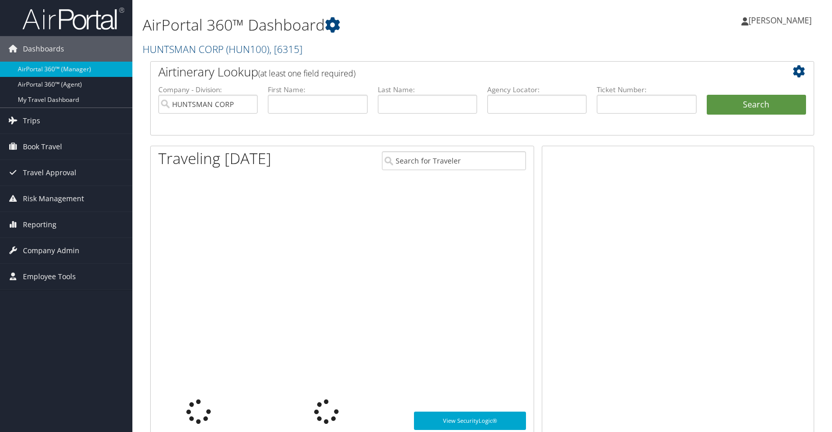  Describe the element at coordinates (53, 199) in the screenshot. I see `span: Risk Management` at that location.